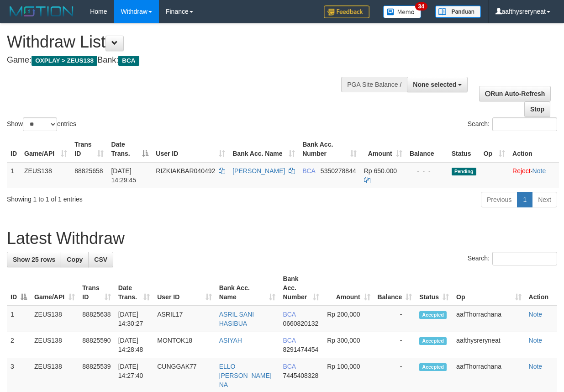 Image resolution: width=564 pixels, height=392 pixels. Describe the element at coordinates (458, 11) in the screenshot. I see `img: panduan.png` at that location.